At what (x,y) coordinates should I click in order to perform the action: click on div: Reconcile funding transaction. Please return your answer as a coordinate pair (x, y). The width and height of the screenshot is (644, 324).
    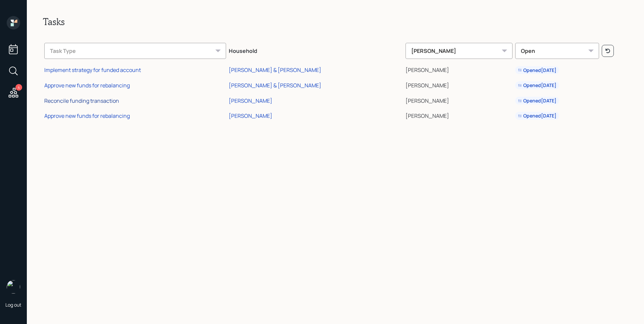
    Looking at the image, I should click on (81, 100).